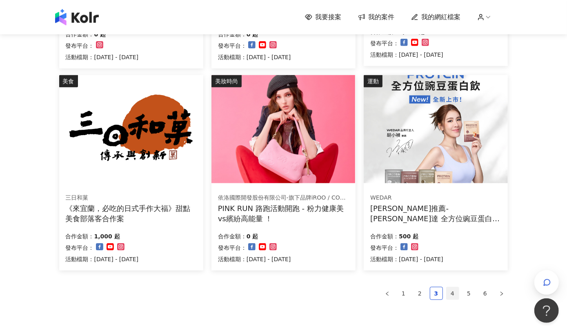  Describe the element at coordinates (486, 294) in the screenshot. I see `li: 6` at that location.